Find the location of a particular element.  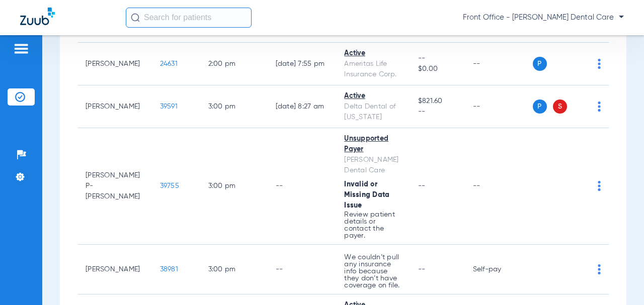

span: 24631 is located at coordinates (169, 64).